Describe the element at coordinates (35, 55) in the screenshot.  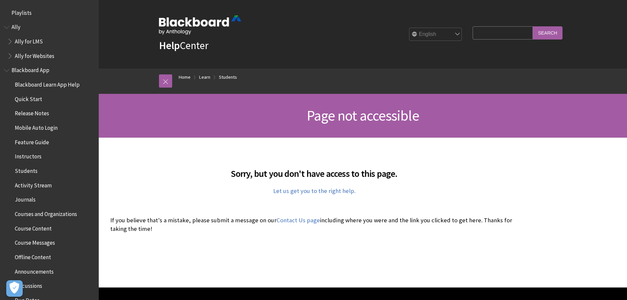
I see `span: Ally for Websites` at that location.